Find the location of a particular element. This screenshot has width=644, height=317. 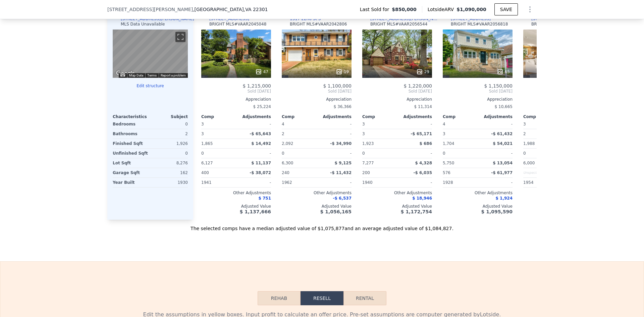

span: $ 1,924 is located at coordinates (505, 198).